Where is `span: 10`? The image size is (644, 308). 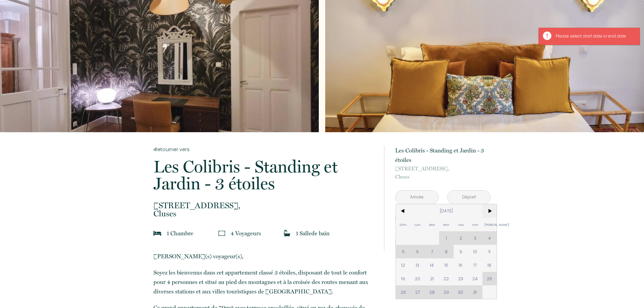
span: 10 is located at coordinates (475, 251).